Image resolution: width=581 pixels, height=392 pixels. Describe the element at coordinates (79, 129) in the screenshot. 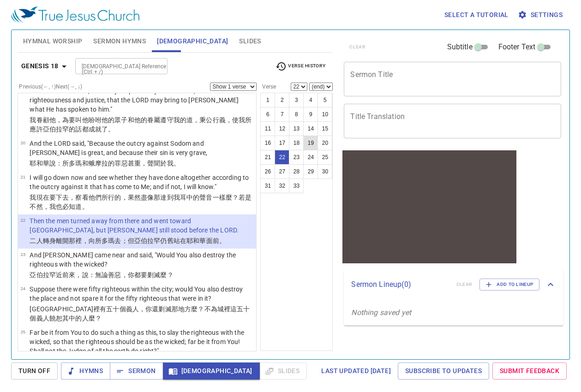

I see `wh1696: 亞伯拉罕` at that location.